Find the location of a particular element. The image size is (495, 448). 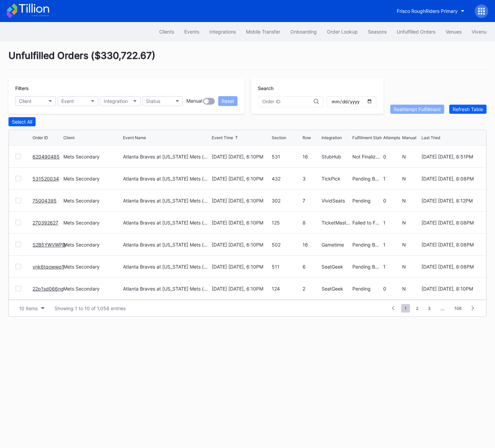

div: Integration is located at coordinates (332, 137).